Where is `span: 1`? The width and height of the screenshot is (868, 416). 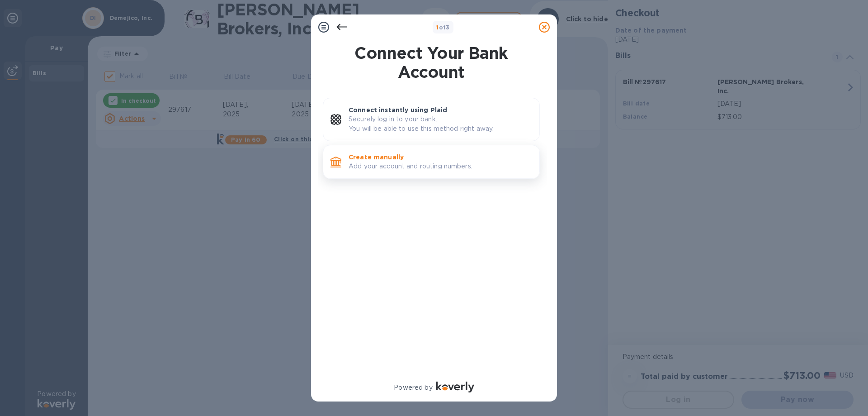
span: 1 is located at coordinates (438, 27).